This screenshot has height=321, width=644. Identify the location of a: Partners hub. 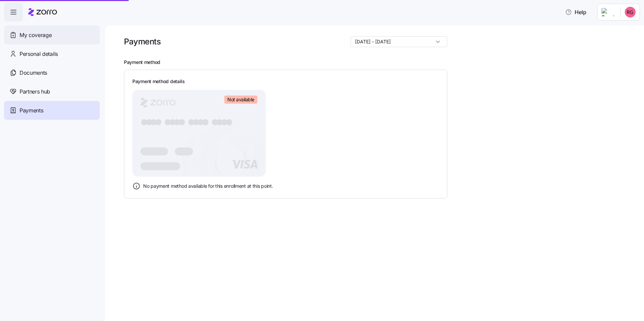
(52, 92).